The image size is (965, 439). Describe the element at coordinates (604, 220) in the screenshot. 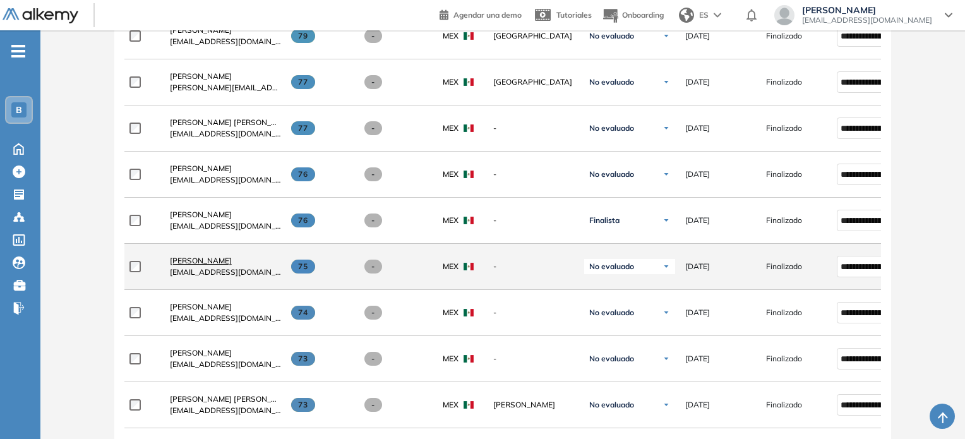

I see `span: Finalista` at that location.